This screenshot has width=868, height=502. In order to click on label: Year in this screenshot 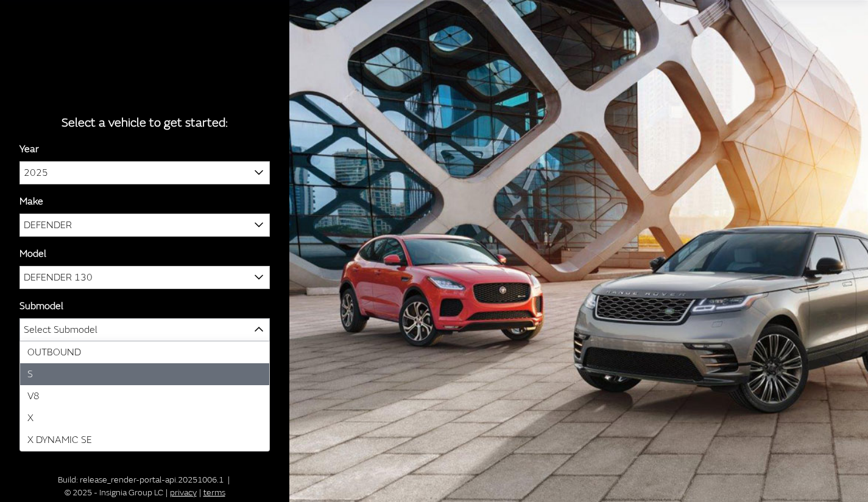, I will do `click(29, 149)`.